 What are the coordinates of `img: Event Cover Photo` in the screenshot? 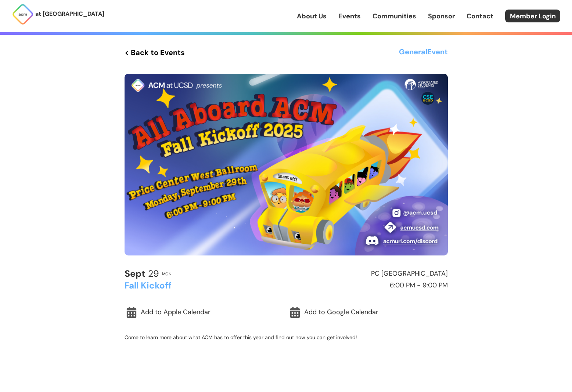 It's located at (286, 164).